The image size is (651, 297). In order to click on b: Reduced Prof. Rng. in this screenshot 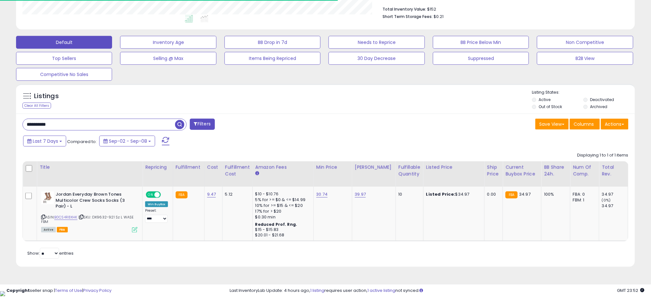, I will do `click(276, 224)`.